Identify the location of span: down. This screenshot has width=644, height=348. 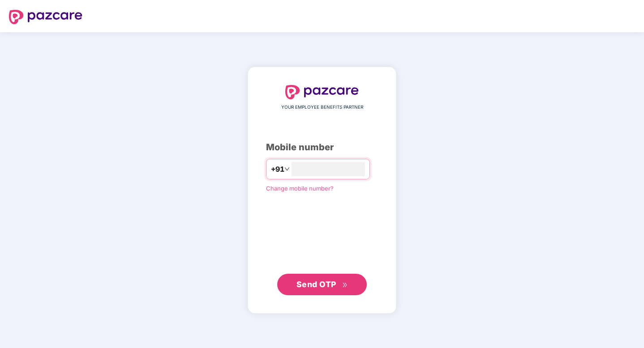
(287, 169).